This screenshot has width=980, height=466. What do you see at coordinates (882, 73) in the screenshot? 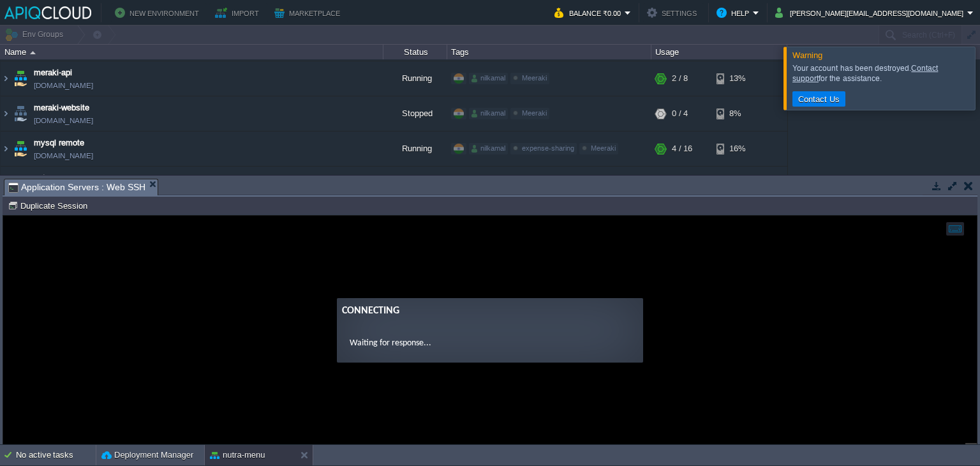
I see `div: Your account has been destroyed. for the assistance.` at bounding box center [882, 73].